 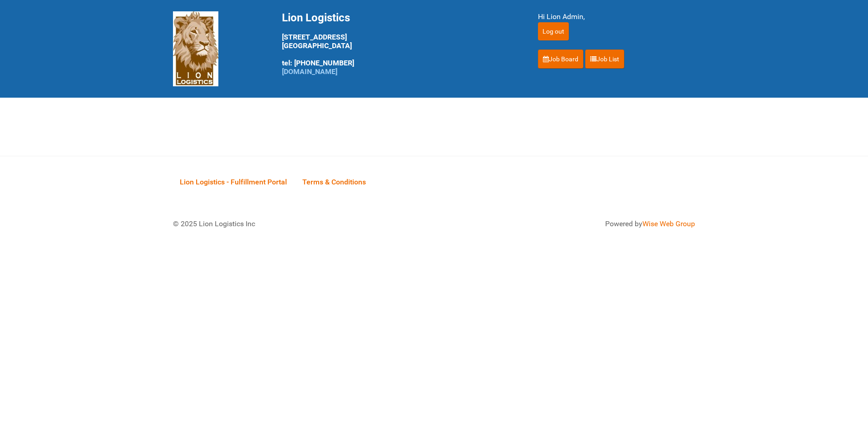 What do you see at coordinates (298, 224) in the screenshot?
I see `div: © 2025 Lion Logistics Inc` at bounding box center [298, 224].